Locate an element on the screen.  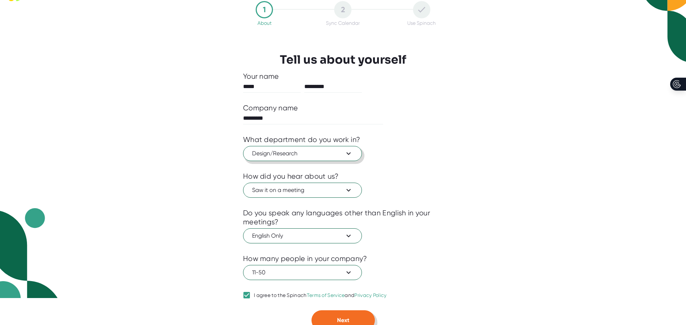
div: How did you hear about us? is located at coordinates (291, 176).